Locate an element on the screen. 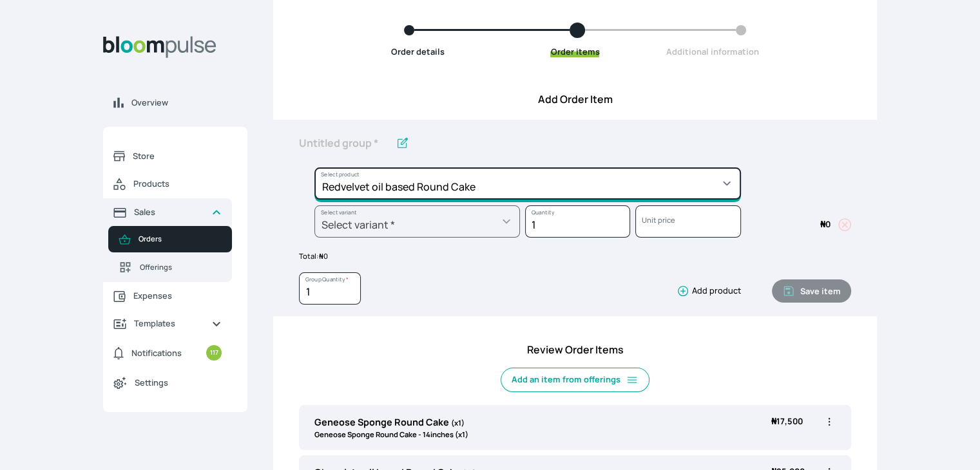 The width and height of the screenshot is (980, 470). h4: Add Order Item is located at coordinates (574, 99).